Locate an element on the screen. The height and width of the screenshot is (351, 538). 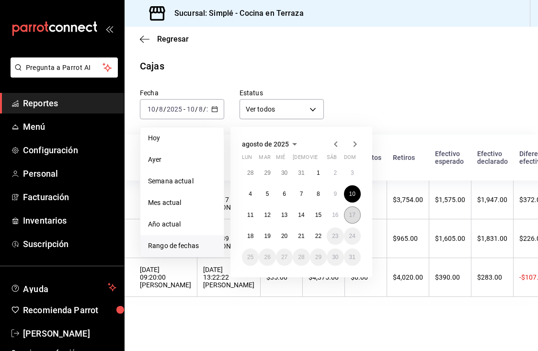
div: $1,605.00 is located at coordinates (450, 239).